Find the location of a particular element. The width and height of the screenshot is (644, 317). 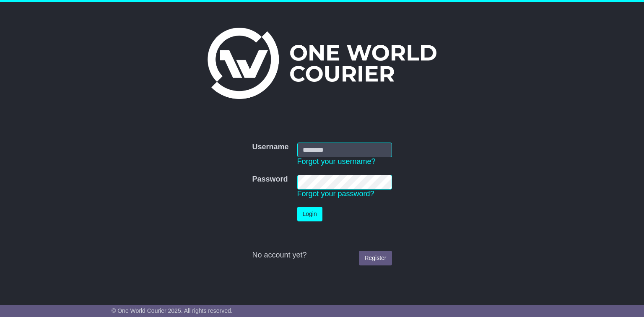

label: Password is located at coordinates (269, 180).